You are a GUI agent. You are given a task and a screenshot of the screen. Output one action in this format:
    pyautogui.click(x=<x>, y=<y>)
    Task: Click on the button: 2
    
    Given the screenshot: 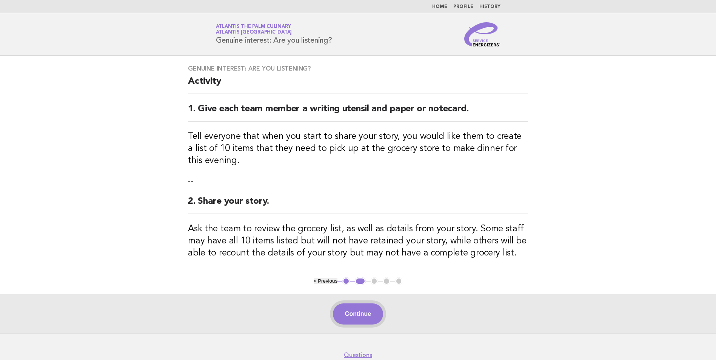 What is the action you would take?
    pyautogui.click(x=360, y=281)
    